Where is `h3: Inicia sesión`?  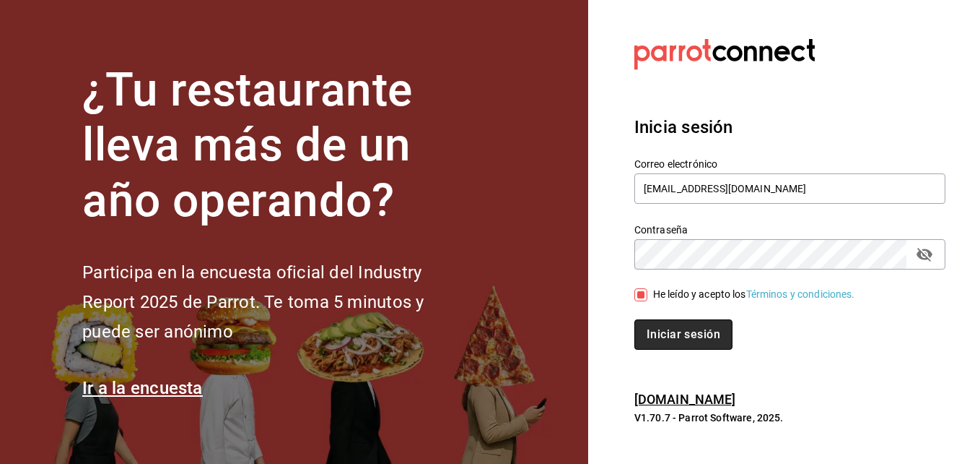
h3: Inicia sesión is located at coordinates (789, 128).